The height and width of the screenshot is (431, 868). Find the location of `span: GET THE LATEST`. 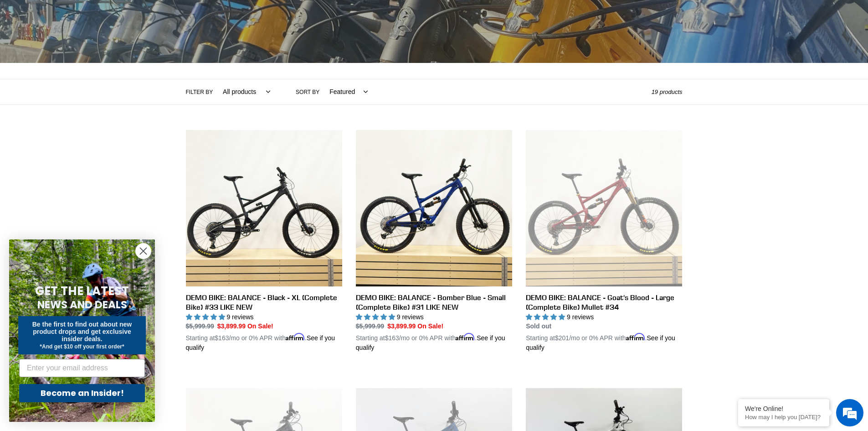

span: GET THE LATEST is located at coordinates (82, 291).